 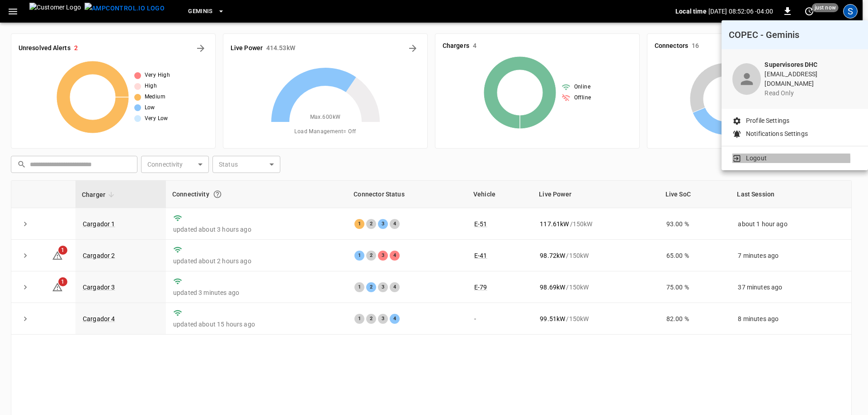 What do you see at coordinates (777, 134) in the screenshot?
I see `p: Notifications Settings` at bounding box center [777, 134].